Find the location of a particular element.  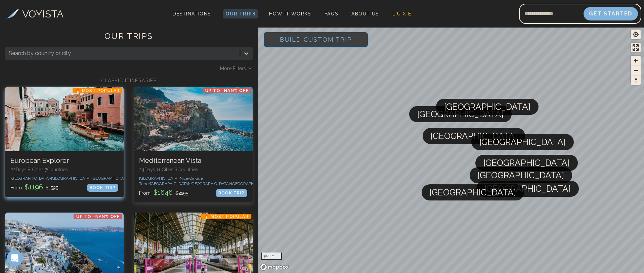

h3: Mediterranean Vista is located at coordinates (193, 160).